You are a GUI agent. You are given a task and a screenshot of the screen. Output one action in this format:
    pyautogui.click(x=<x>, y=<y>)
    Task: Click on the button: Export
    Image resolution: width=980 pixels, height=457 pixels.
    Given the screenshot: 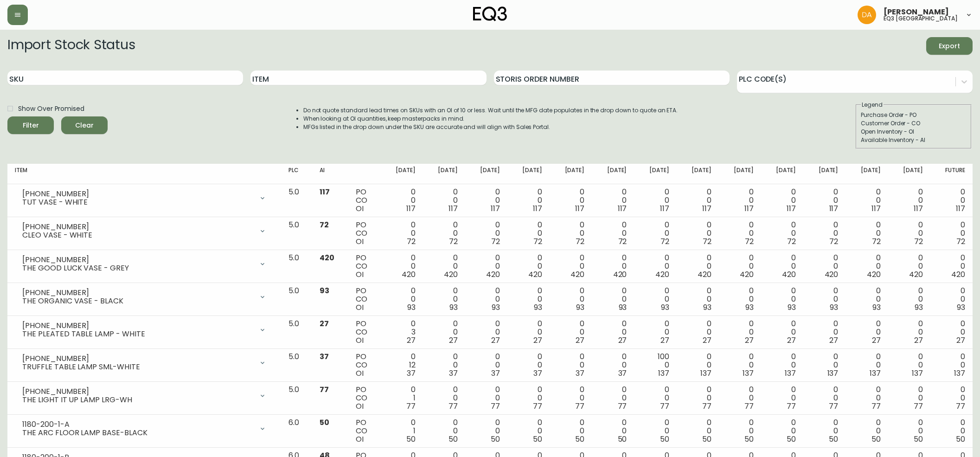 What is the action you would take?
    pyautogui.click(x=950, y=46)
    